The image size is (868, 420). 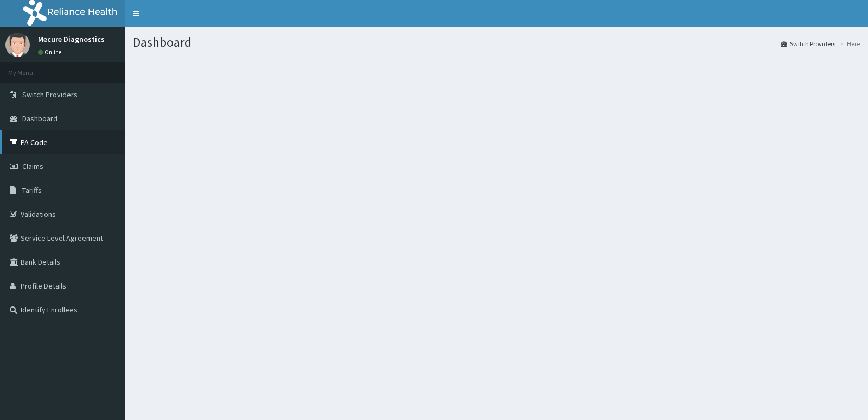 What do you see at coordinates (32, 166) in the screenshot?
I see `span: Claims` at bounding box center [32, 166].